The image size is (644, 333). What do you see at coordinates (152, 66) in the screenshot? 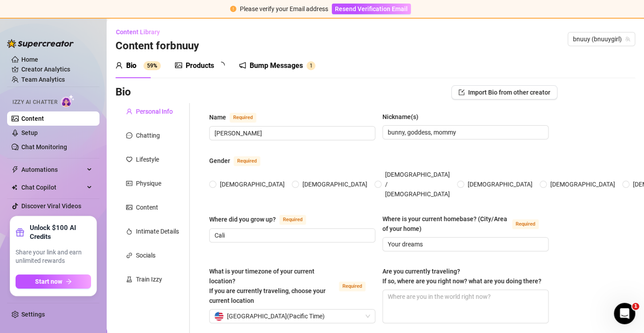
I see `sup: 59%` at bounding box center [152, 66].